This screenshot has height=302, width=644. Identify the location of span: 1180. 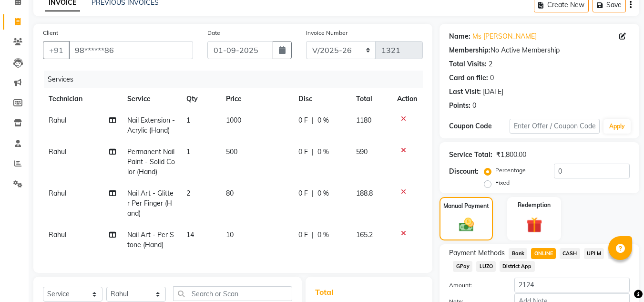
(363, 120).